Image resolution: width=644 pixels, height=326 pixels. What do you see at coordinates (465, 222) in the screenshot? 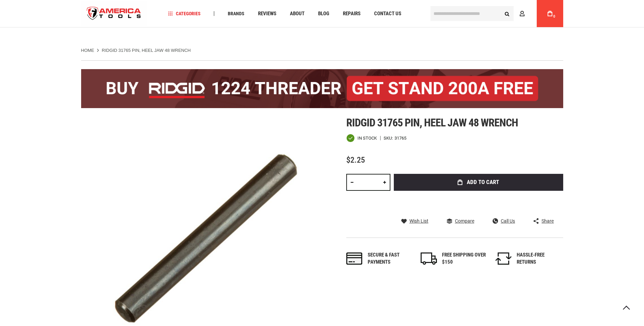
I see `span: Compare` at bounding box center [465, 222].